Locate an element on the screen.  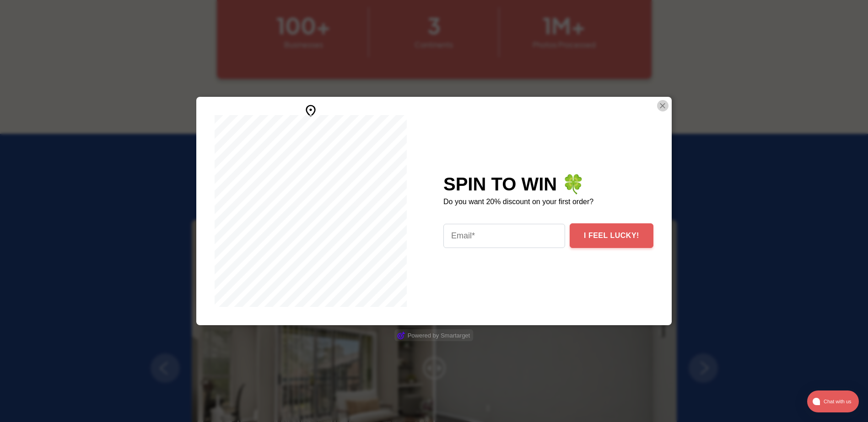
div: SPIN TO WIN 🍀 is located at coordinates (548, 184).